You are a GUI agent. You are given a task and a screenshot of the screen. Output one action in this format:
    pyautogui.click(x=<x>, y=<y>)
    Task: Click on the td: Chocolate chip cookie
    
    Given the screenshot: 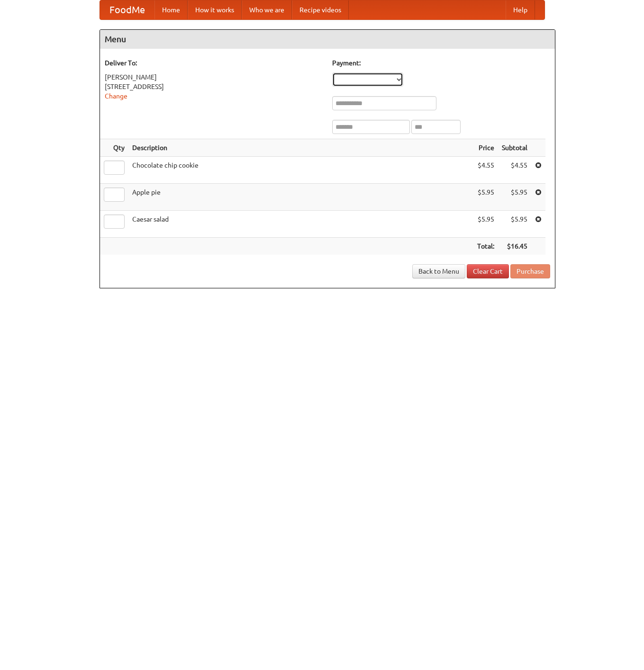 What is the action you would take?
    pyautogui.click(x=301, y=170)
    